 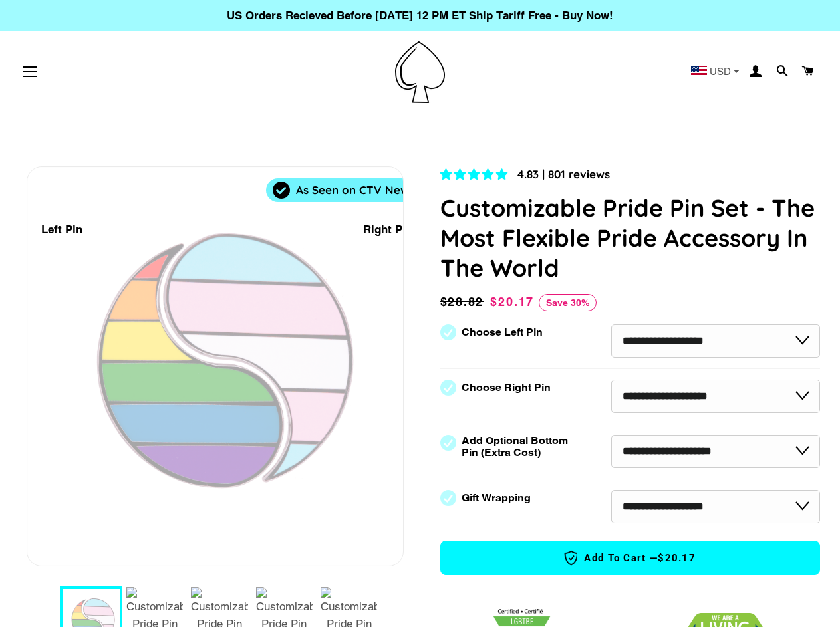 I want to click on div: 1 / 7, so click(x=215, y=367).